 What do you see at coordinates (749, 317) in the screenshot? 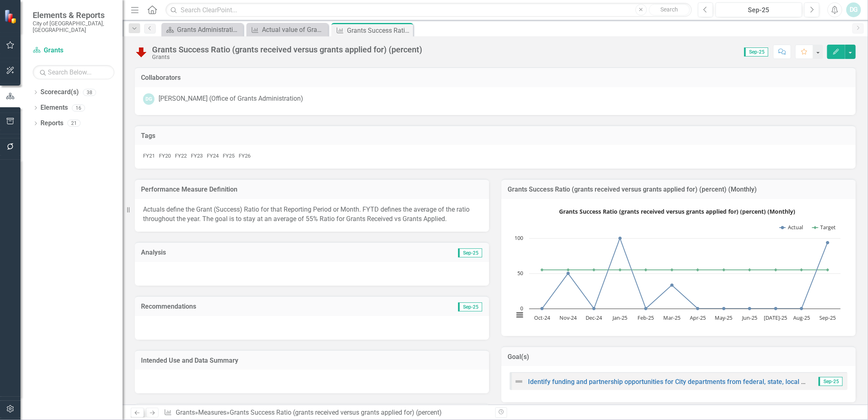
I see `text: Jun-25` at bounding box center [749, 317].